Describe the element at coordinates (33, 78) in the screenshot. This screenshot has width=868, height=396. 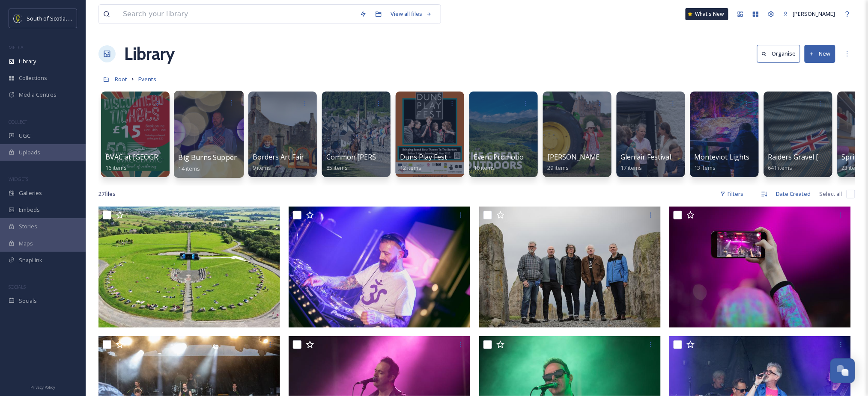
I see `span: Collections` at that location.